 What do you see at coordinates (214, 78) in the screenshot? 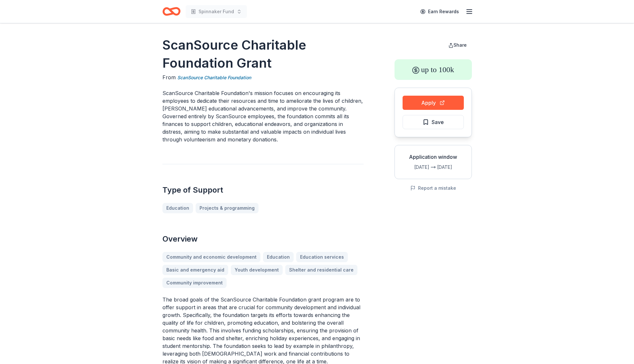
I see `a: ScanSource Charitable Foundation` at bounding box center [214, 78].